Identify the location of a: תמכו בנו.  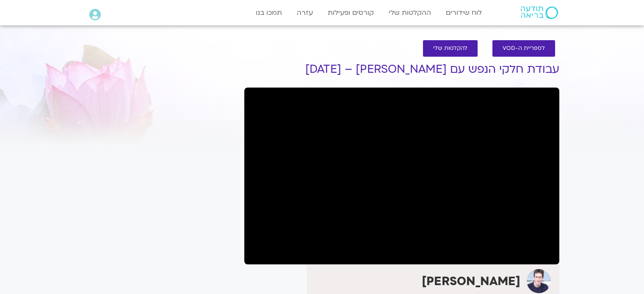
(269, 12).